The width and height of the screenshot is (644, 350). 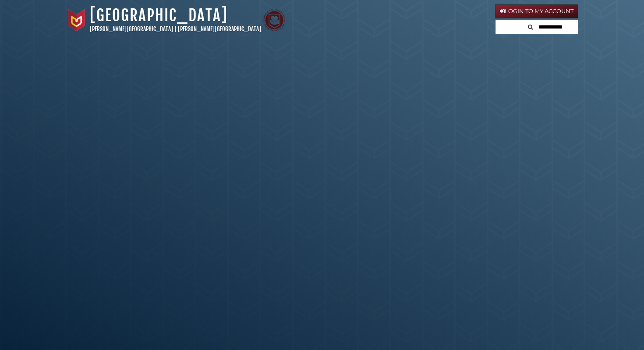 What do you see at coordinates (531, 27) in the screenshot?
I see `i: Search` at bounding box center [531, 27].